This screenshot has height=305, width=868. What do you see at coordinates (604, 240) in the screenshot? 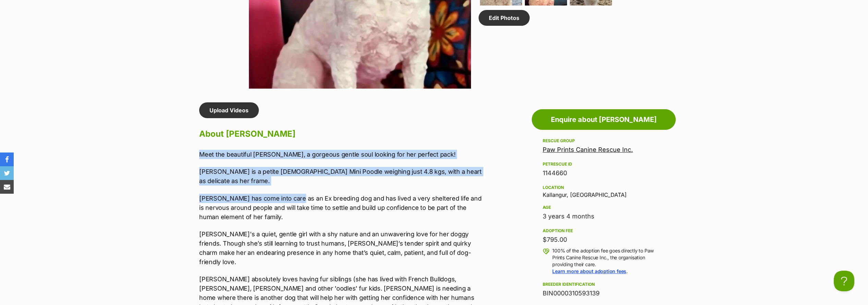
I see `div: $795.00` at bounding box center [604, 240].